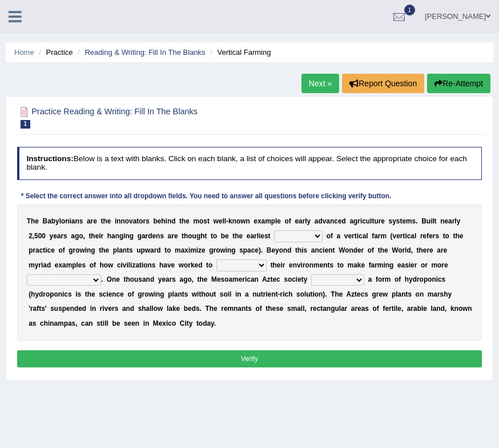 The width and height of the screenshot is (499, 448). Describe the element at coordinates (162, 236) in the screenshot. I see `b: s` at that location.